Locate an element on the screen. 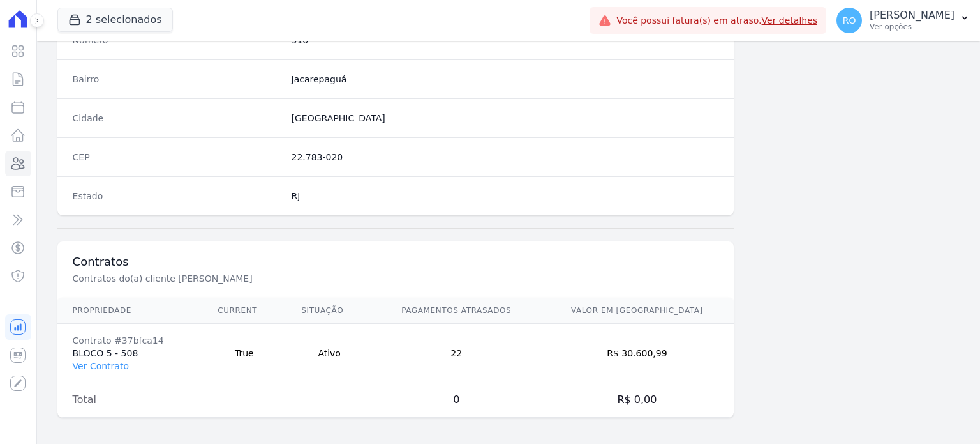  a: Ver detalhes is located at coordinates (790, 20).